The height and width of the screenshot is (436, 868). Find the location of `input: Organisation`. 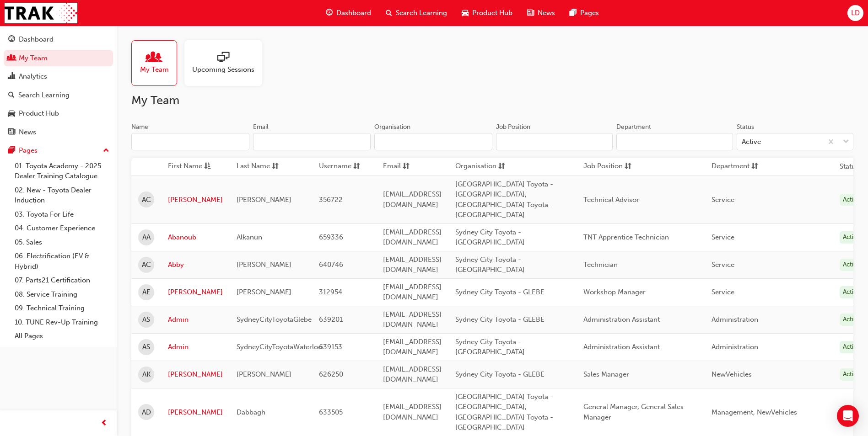

input: Organisation is located at coordinates (433, 142).